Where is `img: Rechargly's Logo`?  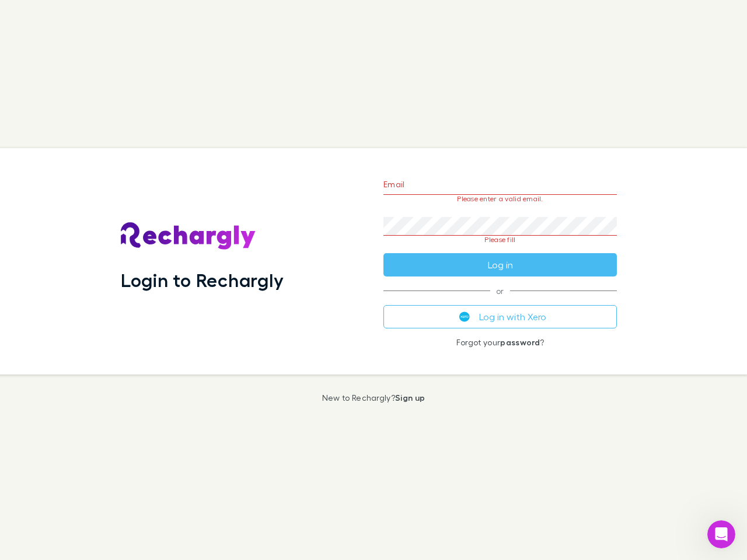 img: Rechargly's Logo is located at coordinates (188, 236).